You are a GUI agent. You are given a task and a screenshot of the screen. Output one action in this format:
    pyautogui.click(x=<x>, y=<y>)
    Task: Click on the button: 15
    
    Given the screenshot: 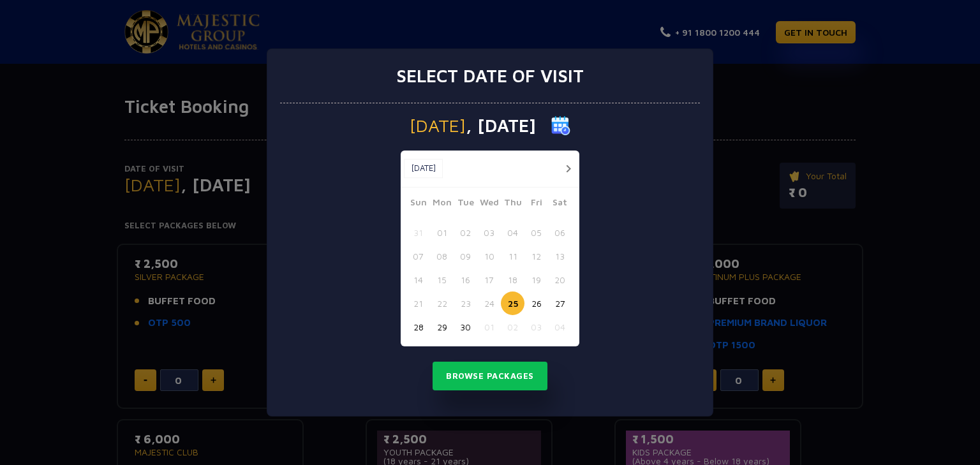 What is the action you would take?
    pyautogui.click(x=442, y=279)
    